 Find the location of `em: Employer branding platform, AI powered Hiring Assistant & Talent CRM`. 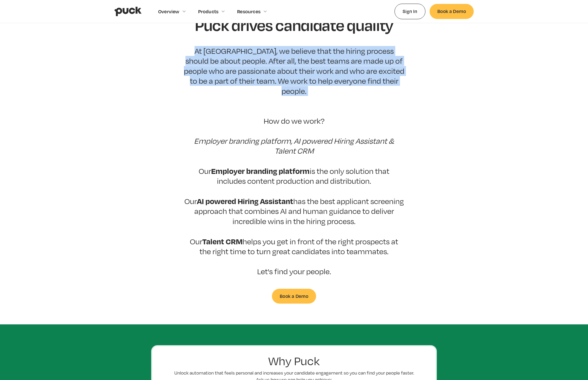

em: Employer branding platform, AI powered Hiring Assistant & Talent CRM is located at coordinates (294, 146).